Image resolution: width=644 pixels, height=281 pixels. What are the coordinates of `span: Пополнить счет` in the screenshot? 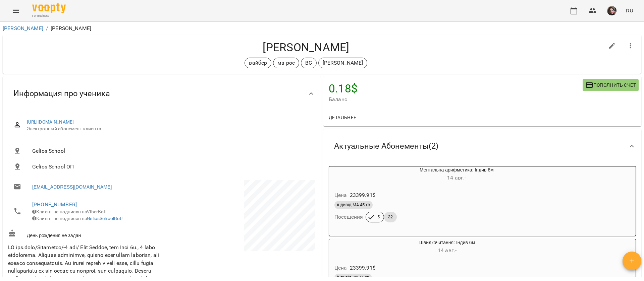 It's located at (610, 85).